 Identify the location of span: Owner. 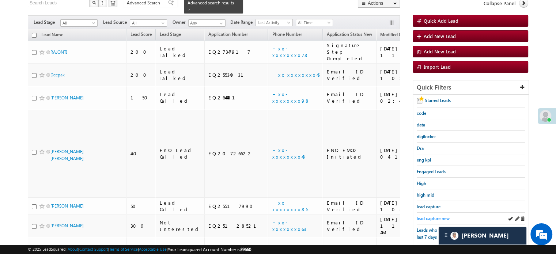
(180, 22).